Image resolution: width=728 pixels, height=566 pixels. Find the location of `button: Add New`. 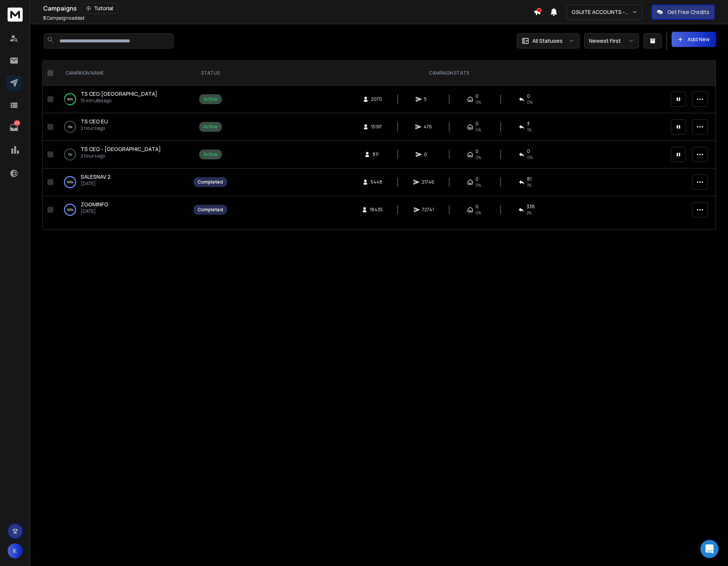

button: Add New is located at coordinates (693, 39).